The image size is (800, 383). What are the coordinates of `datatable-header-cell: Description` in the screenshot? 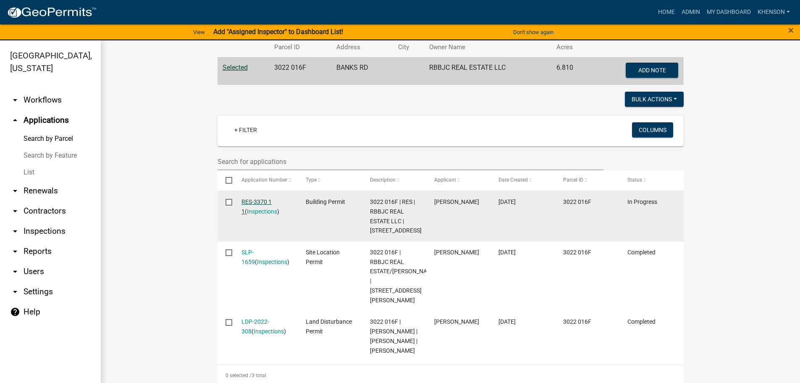 It's located at (394, 180).